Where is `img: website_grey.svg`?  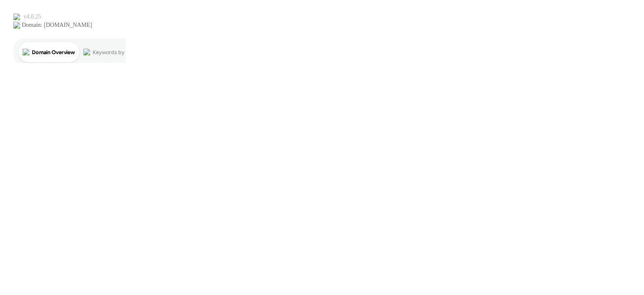 img: website_grey.svg is located at coordinates (17, 25).